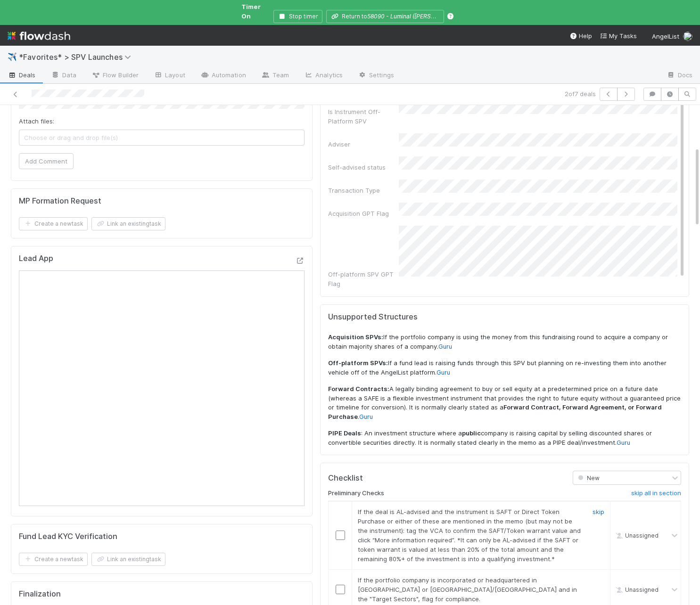 Image resolution: width=700 pixels, height=605 pixels. Describe the element at coordinates (22, 75) in the screenshot. I see `span: Deals` at that location.